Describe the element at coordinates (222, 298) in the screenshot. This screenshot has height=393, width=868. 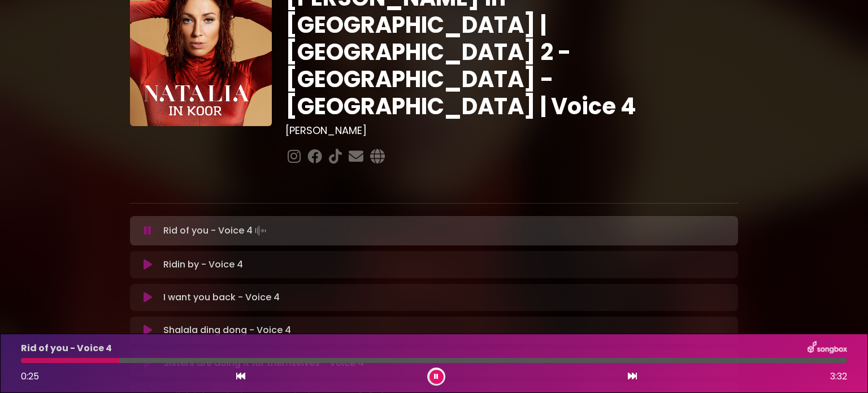
I see `p: I want you back - Voice 4` at that location.